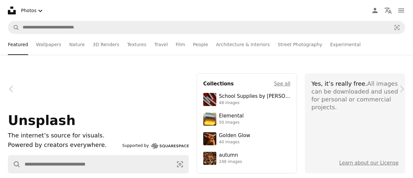  What do you see at coordinates (345, 45) in the screenshot?
I see `a: Experimental` at bounding box center [345, 45].